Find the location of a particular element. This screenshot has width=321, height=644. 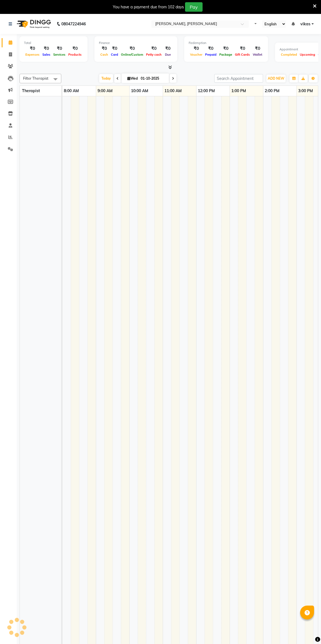

a: 10:00 AM is located at coordinates (139, 91).